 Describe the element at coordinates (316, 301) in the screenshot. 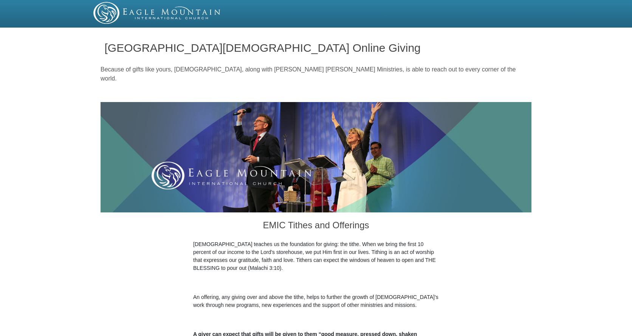

I see `p: An offering, any giving over and above the tithe, helps to further the growth of [DEMOGRAPHIC_DAT...` at that location.